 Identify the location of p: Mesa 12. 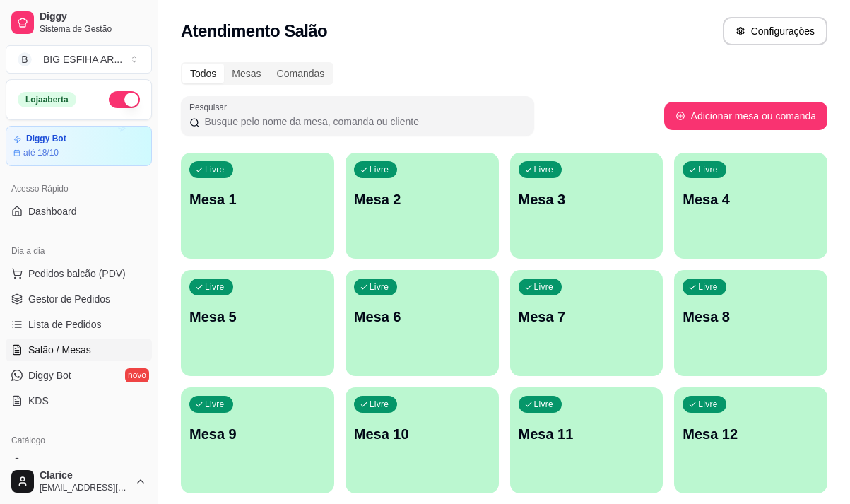
(750, 434).